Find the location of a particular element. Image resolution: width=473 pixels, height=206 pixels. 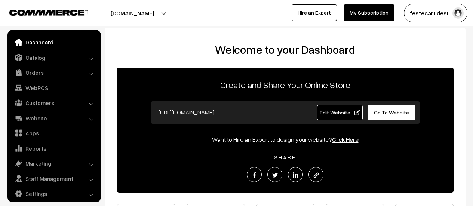

span: Go To Website is located at coordinates (392, 112).